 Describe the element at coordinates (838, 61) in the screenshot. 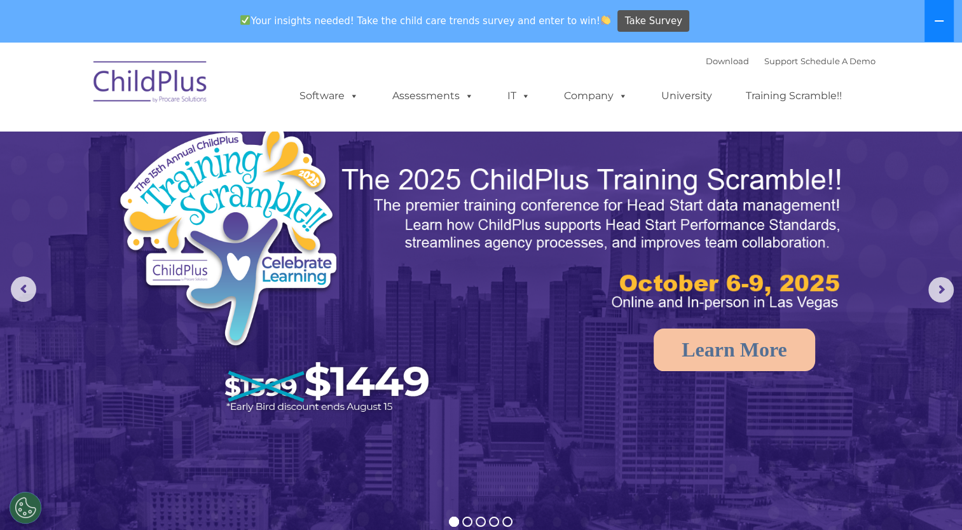

I see `a: Schedule A Demo` at that location.